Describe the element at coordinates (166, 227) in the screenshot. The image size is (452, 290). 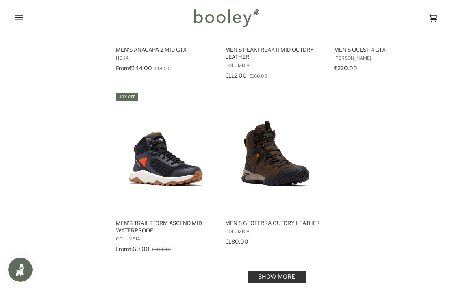
I see `span: Men's Trailstorm Ascend Mid Waterproof` at that location.